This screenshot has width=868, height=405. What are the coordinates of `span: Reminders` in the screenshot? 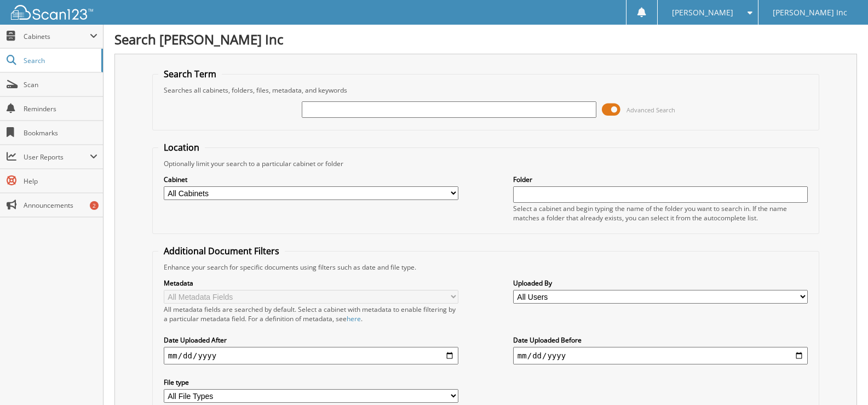 It's located at (60, 108).